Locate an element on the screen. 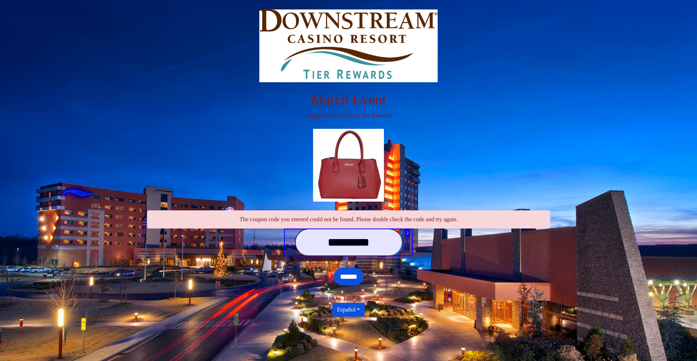 This screenshot has height=361, width=697. img: Logo is located at coordinates (349, 46).